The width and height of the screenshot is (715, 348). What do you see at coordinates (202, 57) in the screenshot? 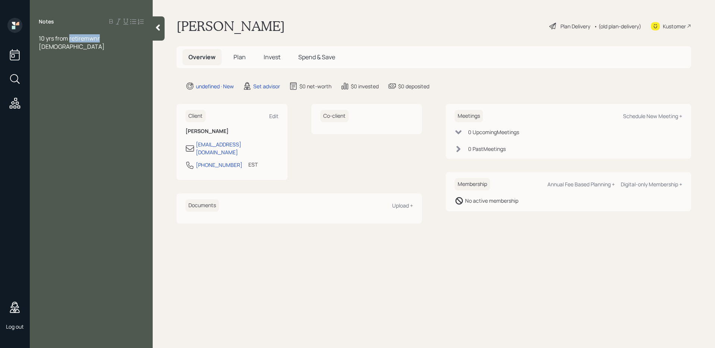
I see `span: Overview` at bounding box center [202, 57].